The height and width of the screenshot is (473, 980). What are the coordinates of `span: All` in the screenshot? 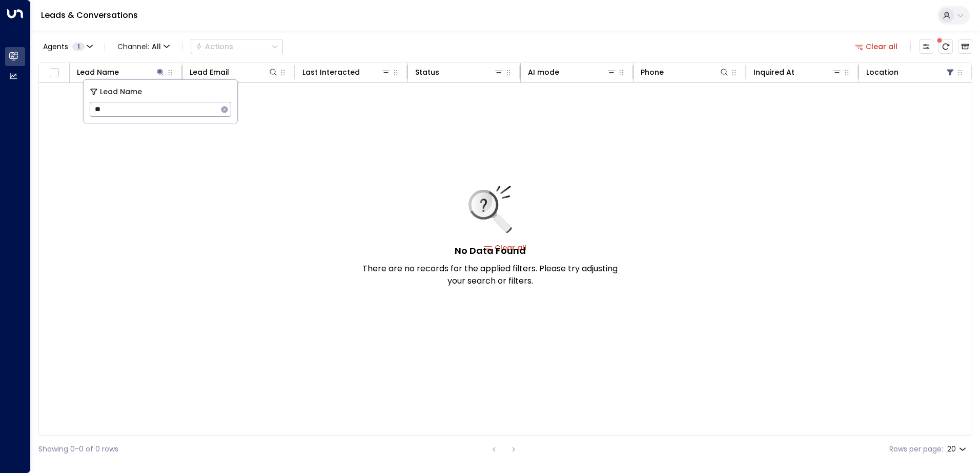 It's located at (156, 47).